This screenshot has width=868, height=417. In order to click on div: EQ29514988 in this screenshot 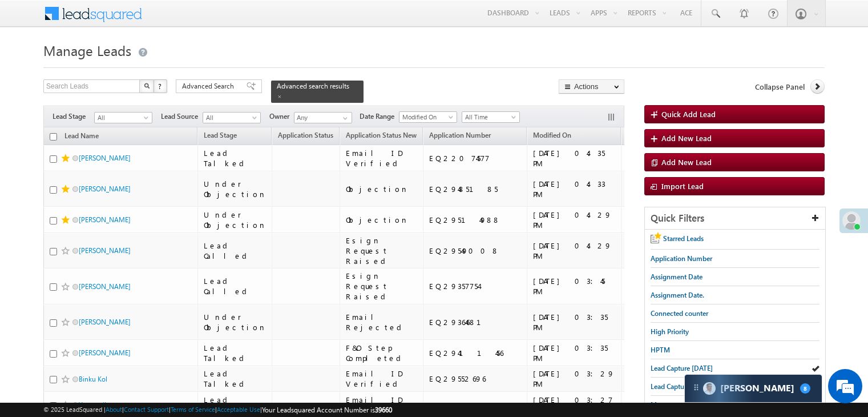, I will do `click(475, 220)`.